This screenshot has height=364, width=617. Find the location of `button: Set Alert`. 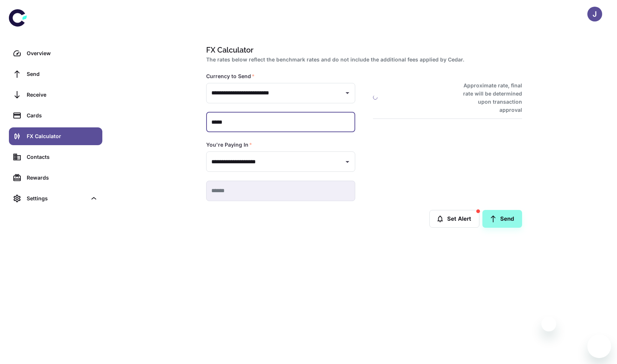

button: Set Alert is located at coordinates (454, 219).